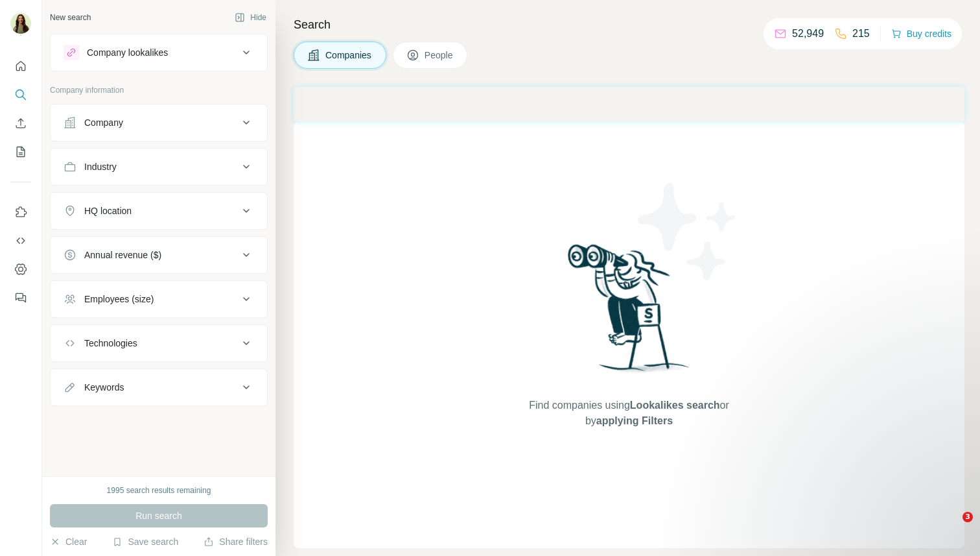  Describe the element at coordinates (251, 18) in the screenshot. I see `button: Hide` at that location.